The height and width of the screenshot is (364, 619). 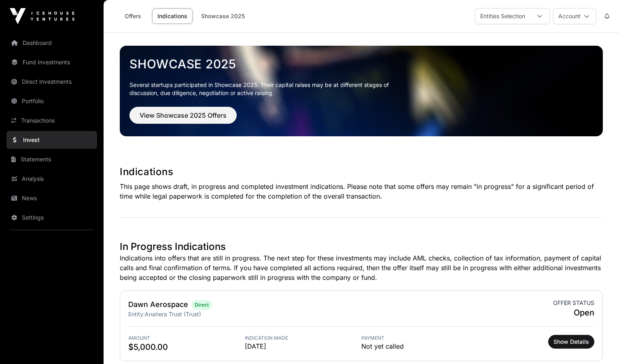 What do you see at coordinates (574, 313) in the screenshot?
I see `span: Open` at bounding box center [574, 313].